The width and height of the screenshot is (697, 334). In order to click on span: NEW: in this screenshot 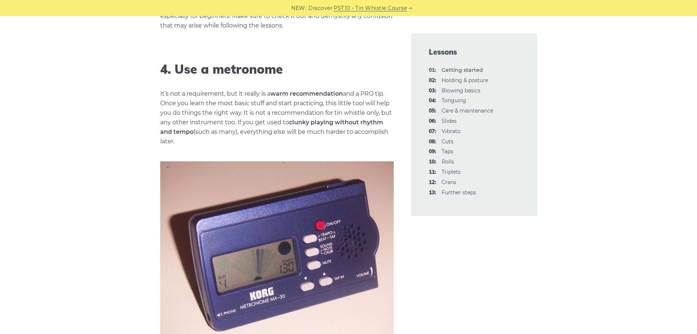, I will do `click(299, 8)`.